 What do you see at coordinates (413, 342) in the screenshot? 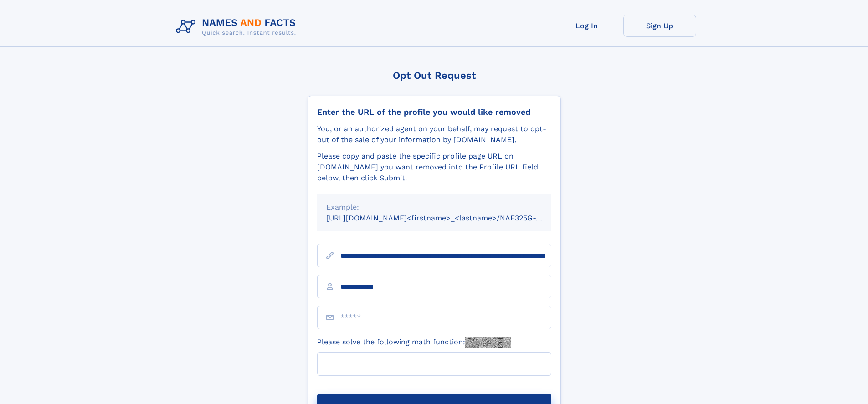
I see `label: Please solve the following math function:` at bounding box center [413, 342].